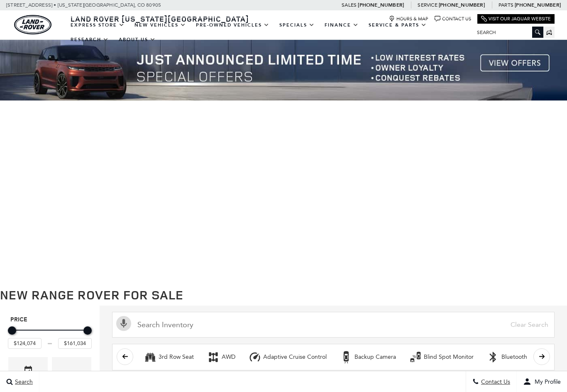 This screenshot has height=392, width=567. Describe the element at coordinates (494, 382) in the screenshot. I see `span: Contact Us` at that location.